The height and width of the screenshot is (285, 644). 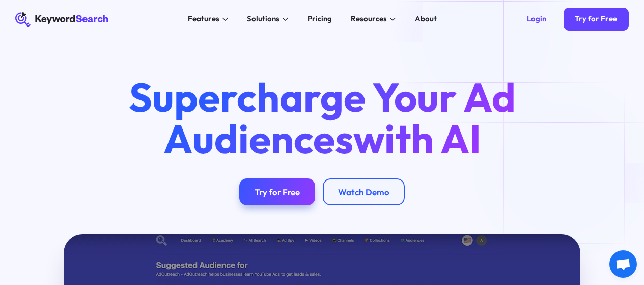 What do you see at coordinates (425, 19) in the screenshot?
I see `div: About` at bounding box center [425, 19].